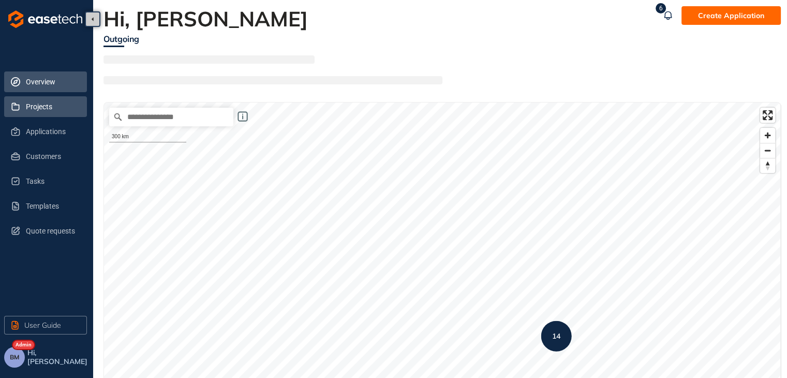 The width and height of the screenshot is (787, 378). I want to click on button: User Guide, so click(46, 325).